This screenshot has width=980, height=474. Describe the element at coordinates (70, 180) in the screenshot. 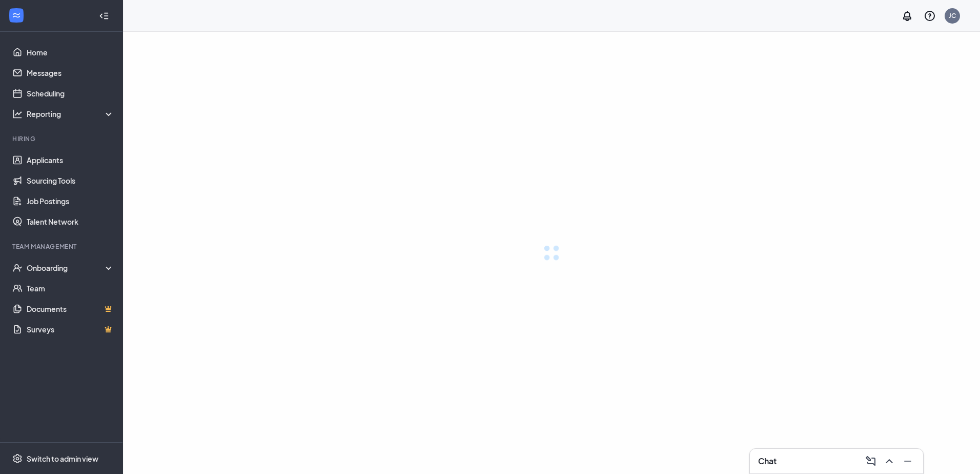

I see `a: Sourcing Tools` at that location.